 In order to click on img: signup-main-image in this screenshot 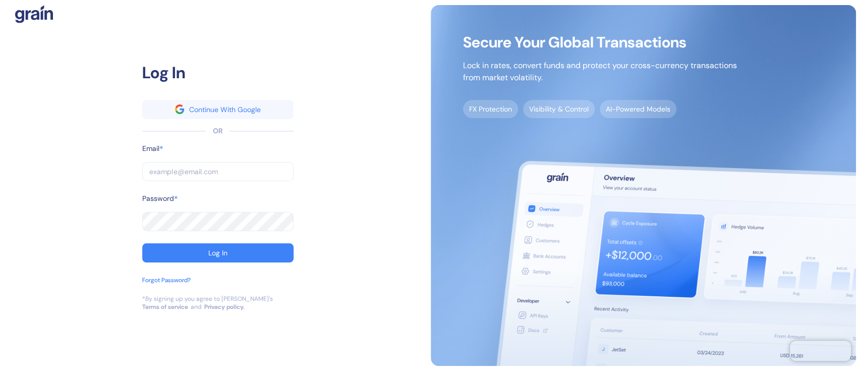, I will do `click(643, 185)`.